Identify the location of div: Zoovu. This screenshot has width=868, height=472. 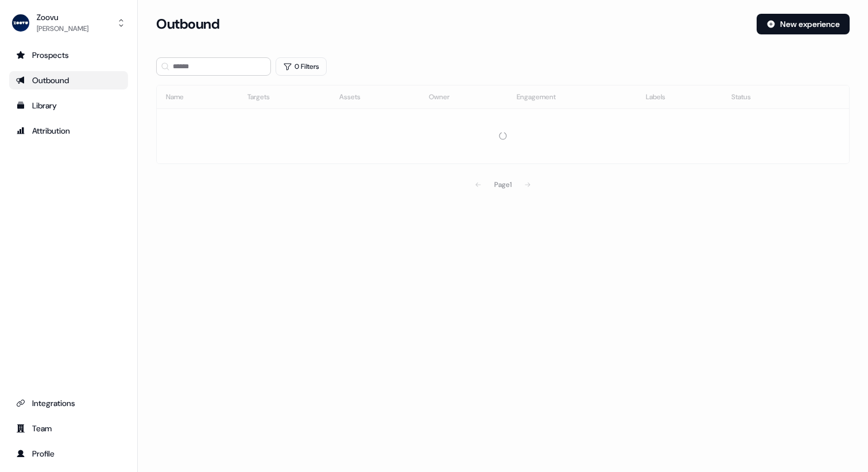
(63, 17).